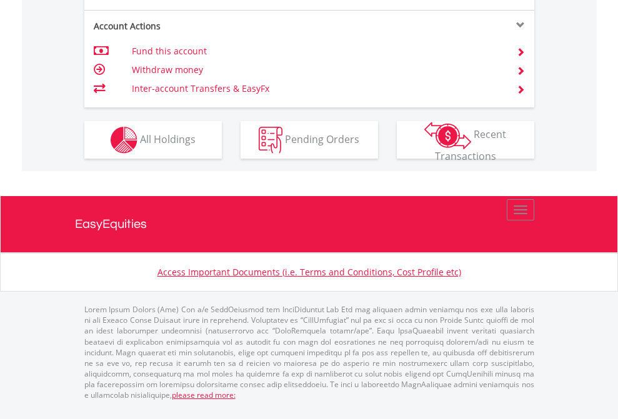 This screenshot has height=419, width=618. I want to click on img: pending_instructions-wht.png, so click(271, 140).